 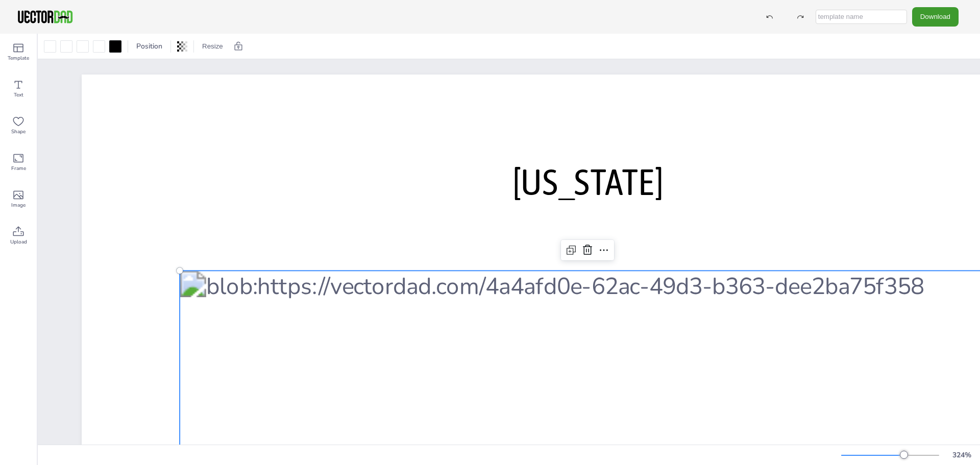 I want to click on span: Frame, so click(x=18, y=168).